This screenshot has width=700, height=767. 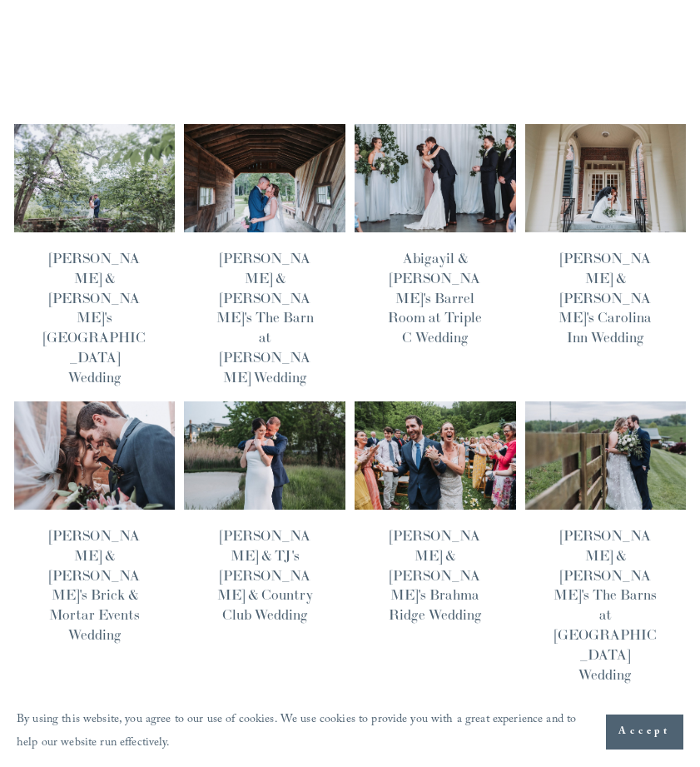 I want to click on img: Danielle &amp; Cody's Brick &amp; Mortar Events Wedding, so click(x=95, y=455).